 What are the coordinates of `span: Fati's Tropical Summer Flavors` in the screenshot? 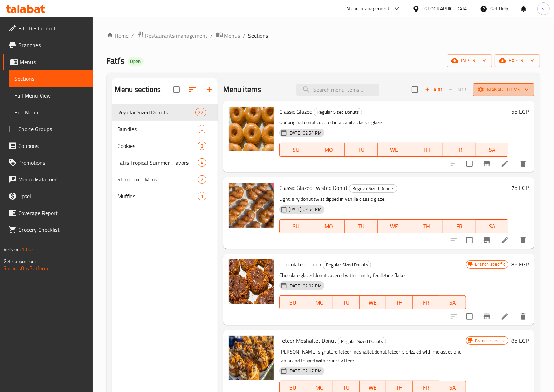 It's located at (157, 163).